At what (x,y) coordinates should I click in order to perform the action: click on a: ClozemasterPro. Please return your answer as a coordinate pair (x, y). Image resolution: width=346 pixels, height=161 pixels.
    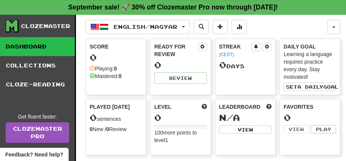
    Looking at the image, I should click on (37, 133).